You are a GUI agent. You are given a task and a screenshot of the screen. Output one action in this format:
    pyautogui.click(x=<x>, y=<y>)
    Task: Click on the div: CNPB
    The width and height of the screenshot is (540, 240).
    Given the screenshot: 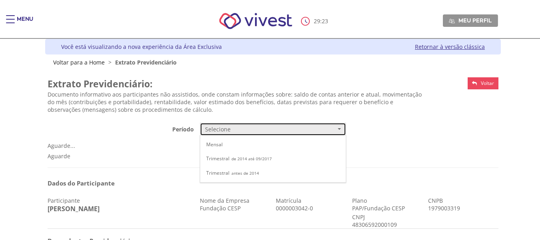 What is the action you would take?
    pyautogui.click(x=464, y=200)
    